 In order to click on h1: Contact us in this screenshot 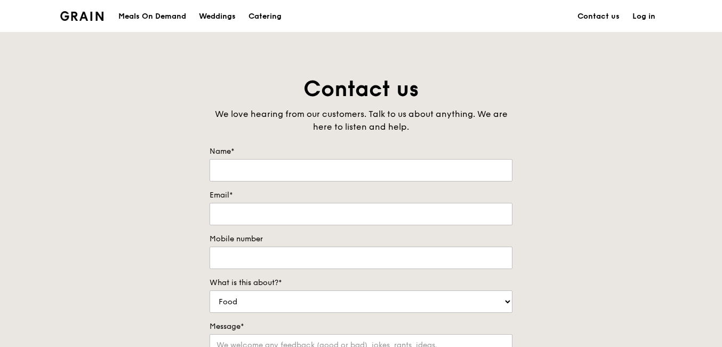, I will do `click(361, 89)`.